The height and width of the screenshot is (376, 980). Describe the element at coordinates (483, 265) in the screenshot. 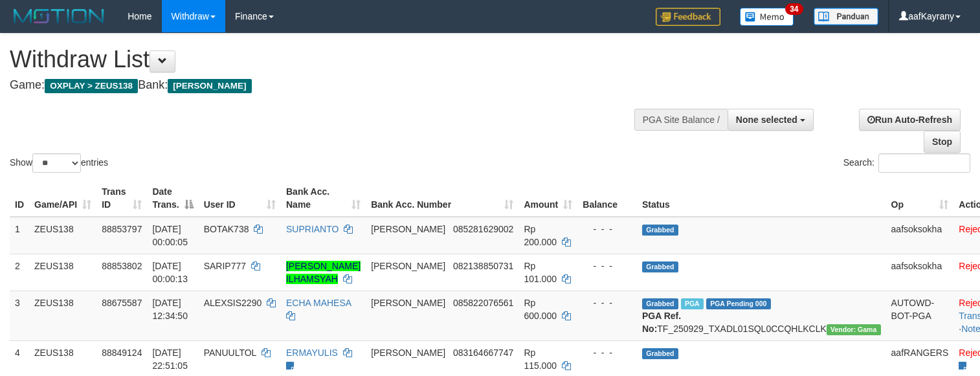

I see `span: Copy 082138850731 to clipboard` at that location.